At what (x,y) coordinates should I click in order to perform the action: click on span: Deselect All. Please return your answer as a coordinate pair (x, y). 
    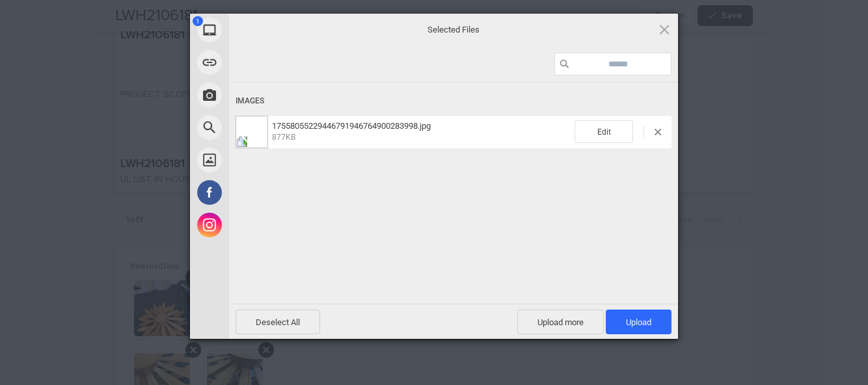
    Looking at the image, I should click on (277, 322).